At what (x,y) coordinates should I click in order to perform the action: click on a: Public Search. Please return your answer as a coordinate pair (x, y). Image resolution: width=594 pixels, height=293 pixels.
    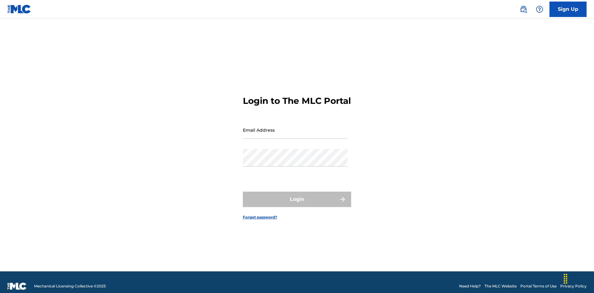
    Looking at the image, I should click on (523, 9).